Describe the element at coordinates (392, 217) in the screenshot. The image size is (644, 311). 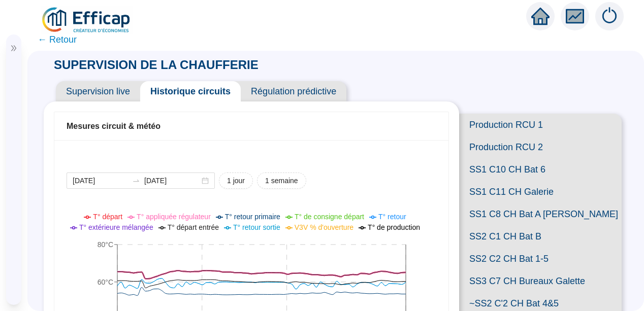
I see `span: T° retour` at that location.